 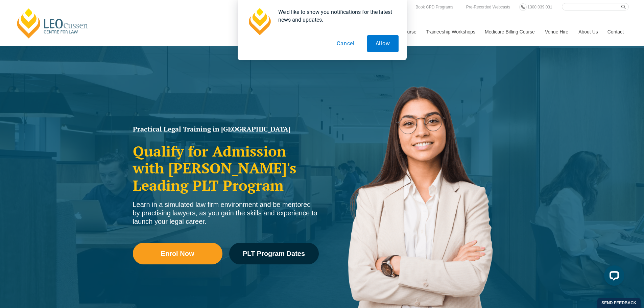 What do you see at coordinates (336, 16) in the screenshot?
I see `div: We'd like to show you notifications for the latest news and updates.` at bounding box center [336, 16].